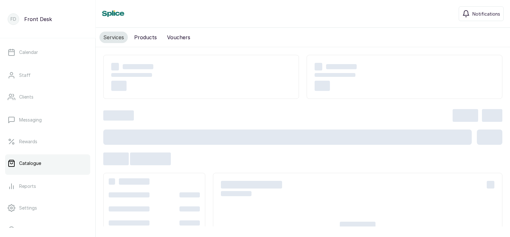  What do you see at coordinates (47, 186) in the screenshot?
I see `a: Reports` at bounding box center [47, 186].